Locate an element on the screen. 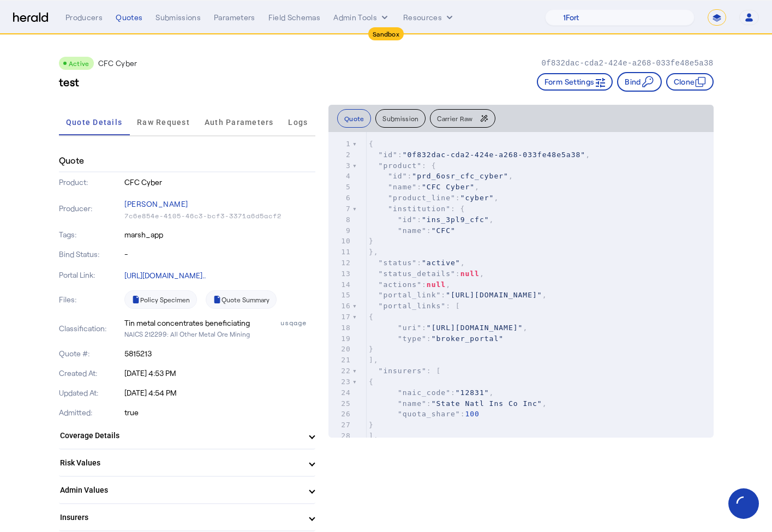 Image resolution: width=772 pixels, height=532 pixels. span: null is located at coordinates (470, 273).